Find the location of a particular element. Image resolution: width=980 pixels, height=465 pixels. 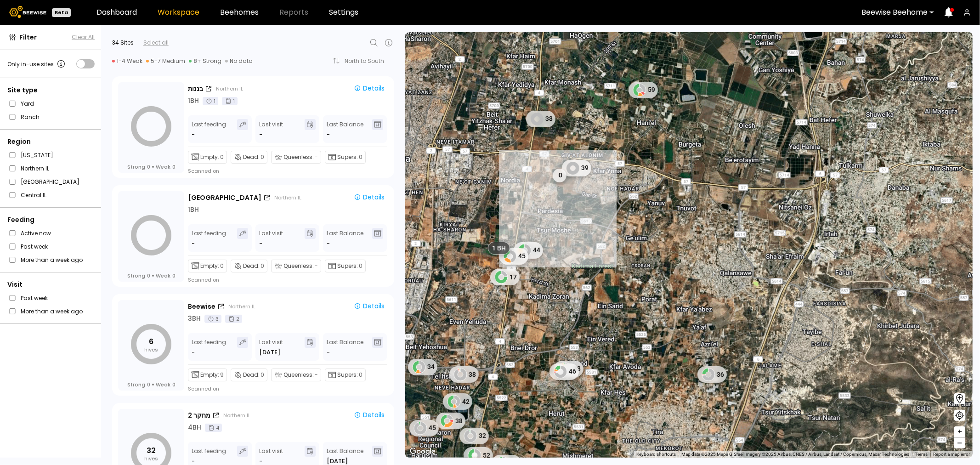

div: 32 is located at coordinates (474, 436).